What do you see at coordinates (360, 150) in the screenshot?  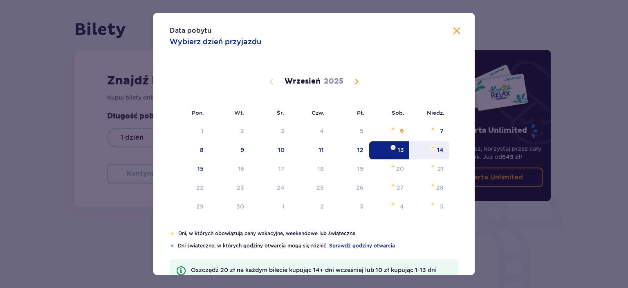 I see `div: 12` at bounding box center [360, 150].